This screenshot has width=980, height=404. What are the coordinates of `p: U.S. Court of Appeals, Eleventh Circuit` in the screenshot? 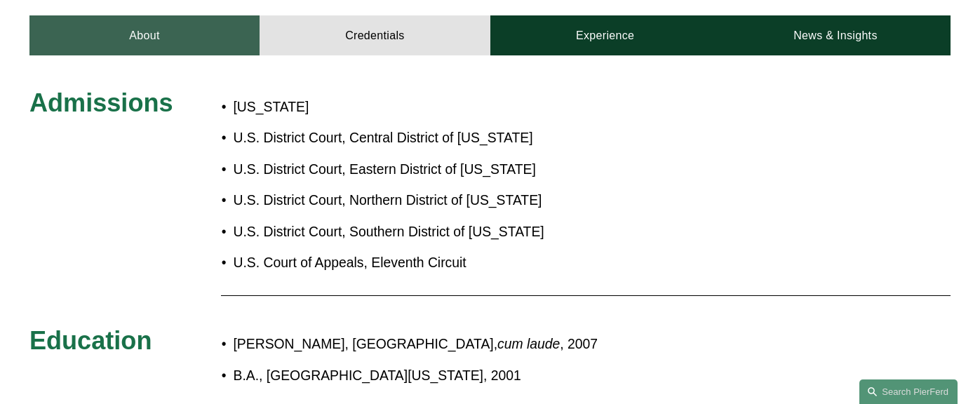 It's located at (399, 262).